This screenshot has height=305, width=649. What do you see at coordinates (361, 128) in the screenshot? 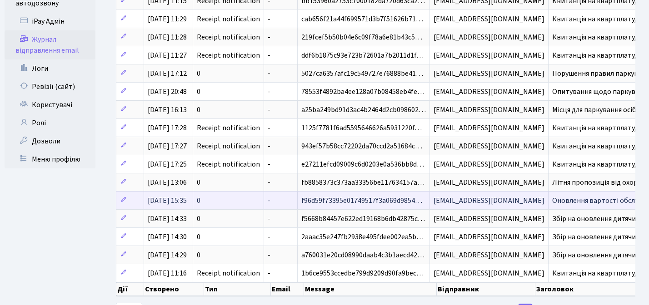
I see `span: 1125f7781f6ad5595646626a5931220f…` at bounding box center [361, 128].